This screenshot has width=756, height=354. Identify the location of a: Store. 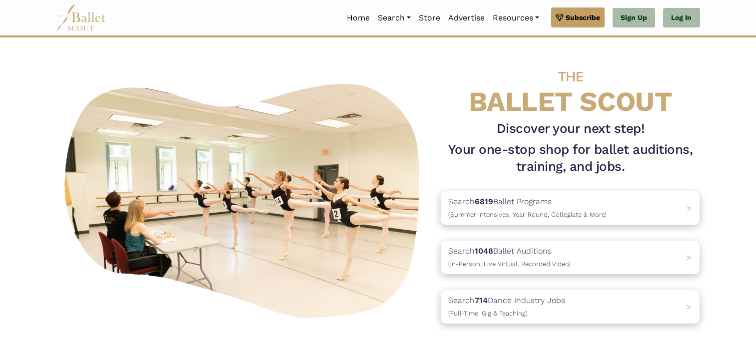
(429, 18).